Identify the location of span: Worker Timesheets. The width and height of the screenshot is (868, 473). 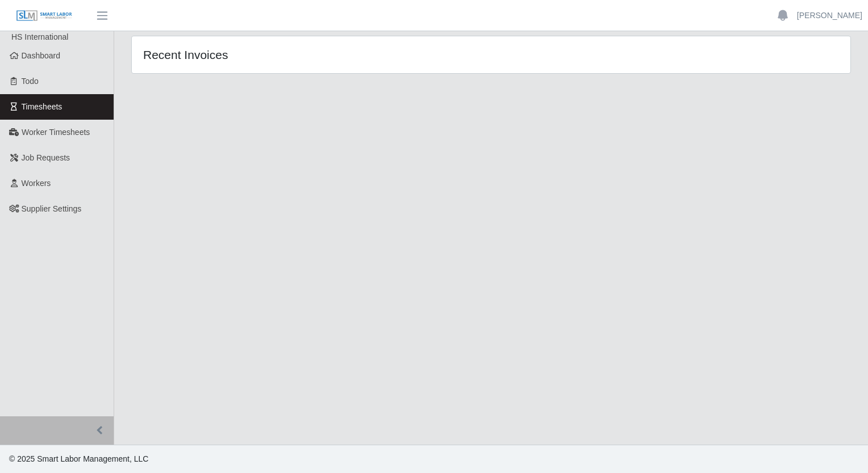
(56, 132).